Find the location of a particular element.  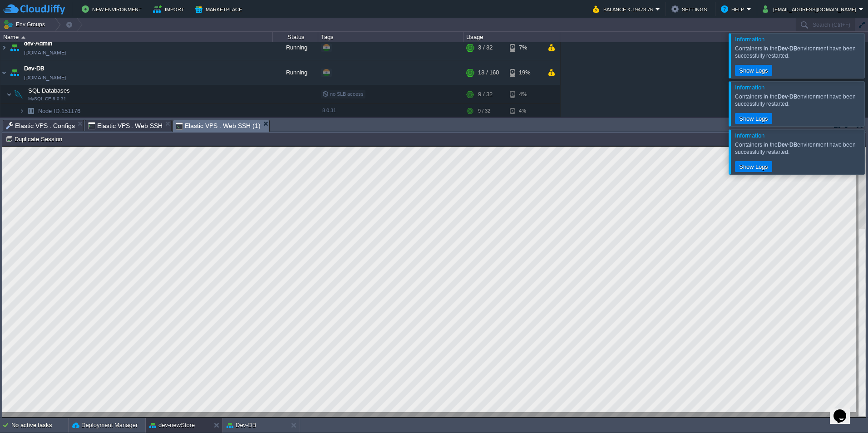

div: 19% is located at coordinates (524, 73).